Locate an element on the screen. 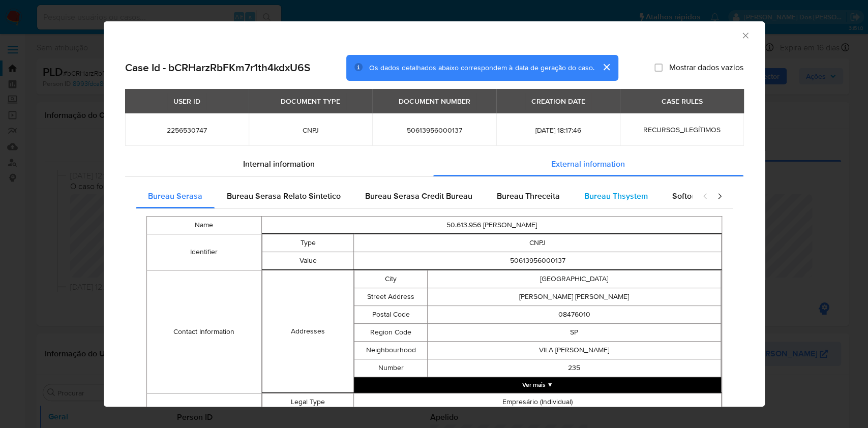 The width and height of the screenshot is (868, 428). span: Bureau Thsystem is located at coordinates (616, 196).